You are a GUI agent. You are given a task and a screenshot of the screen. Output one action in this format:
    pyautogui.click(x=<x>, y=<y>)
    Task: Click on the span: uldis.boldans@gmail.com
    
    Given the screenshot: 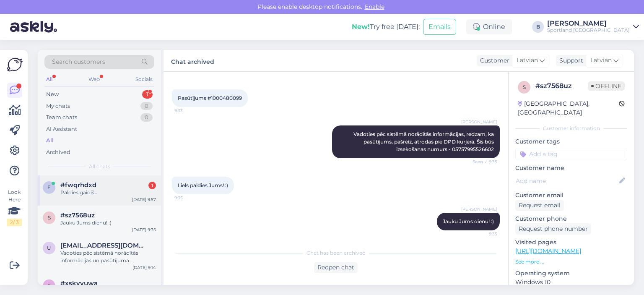 What is the action you would take?
    pyautogui.click(x=104, y=245)
    